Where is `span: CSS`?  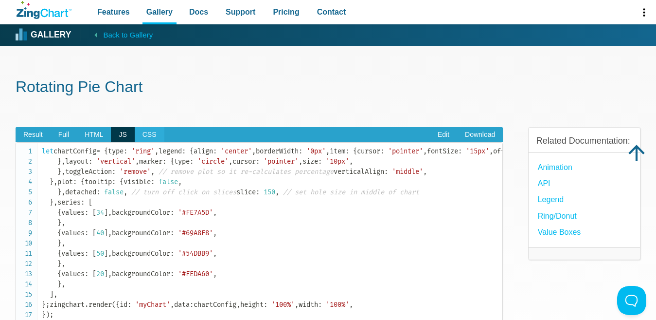 span: CSS is located at coordinates (149, 135).